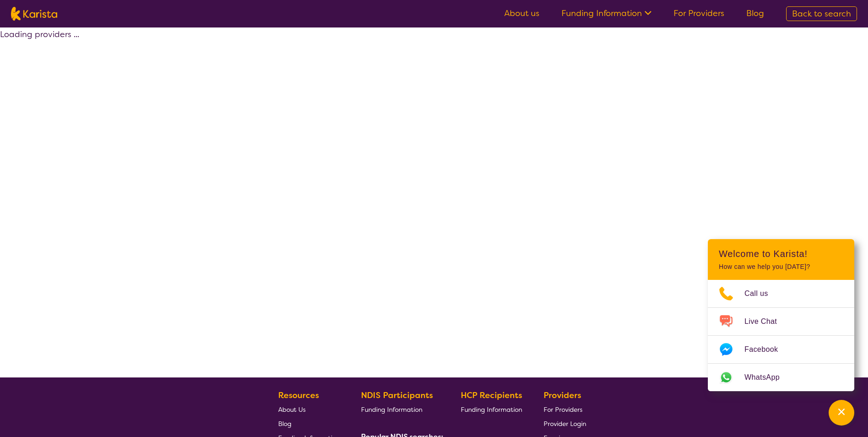  What do you see at coordinates (822, 14) in the screenshot?
I see `a: Back to search` at bounding box center [822, 14].